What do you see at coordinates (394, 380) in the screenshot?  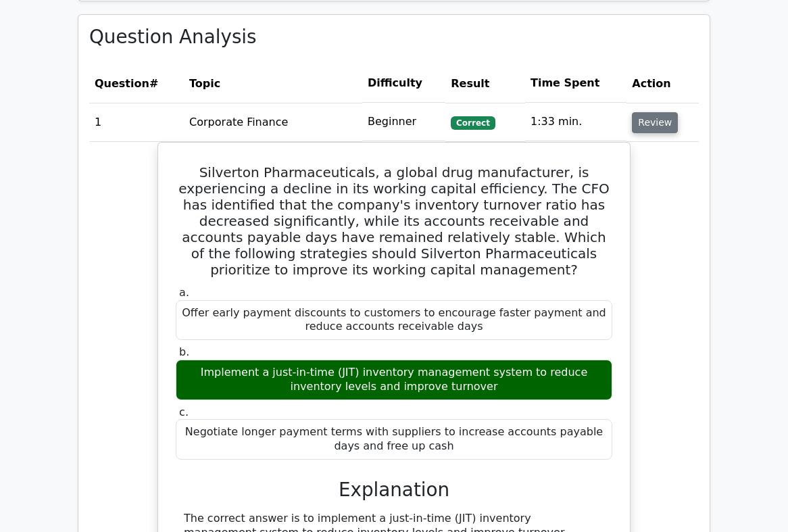 I see `div: Implement a just-in-time (JIT) inventory management system to reduce inventory levels and improve...` at bounding box center [394, 380].